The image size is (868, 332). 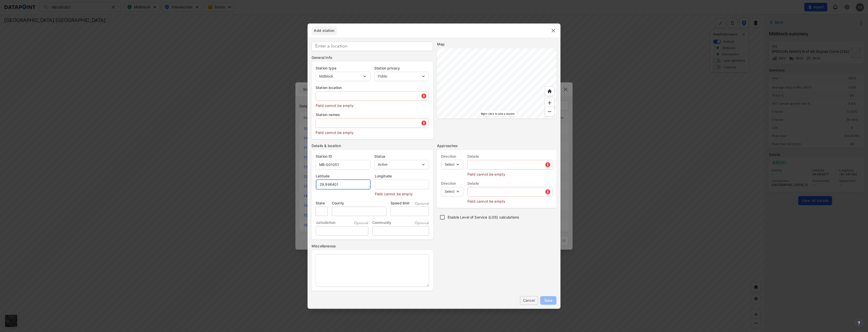 What do you see at coordinates (554, 31) in the screenshot?
I see `img: close.efbf2170.svg` at bounding box center [554, 31].